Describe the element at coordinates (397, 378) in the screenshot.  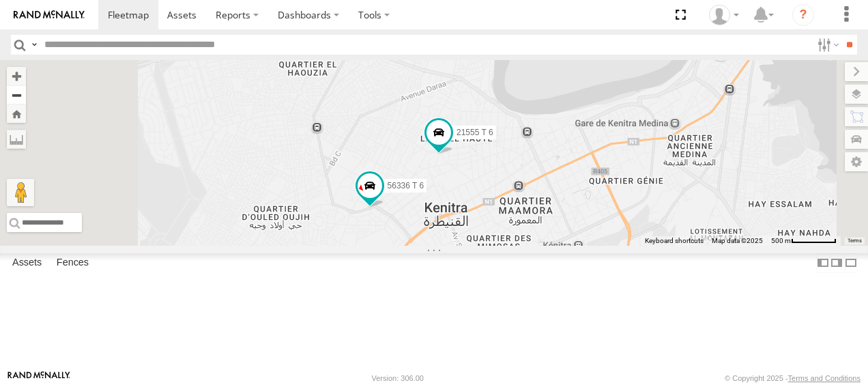
I see `div: Version: 306.00` at that location.